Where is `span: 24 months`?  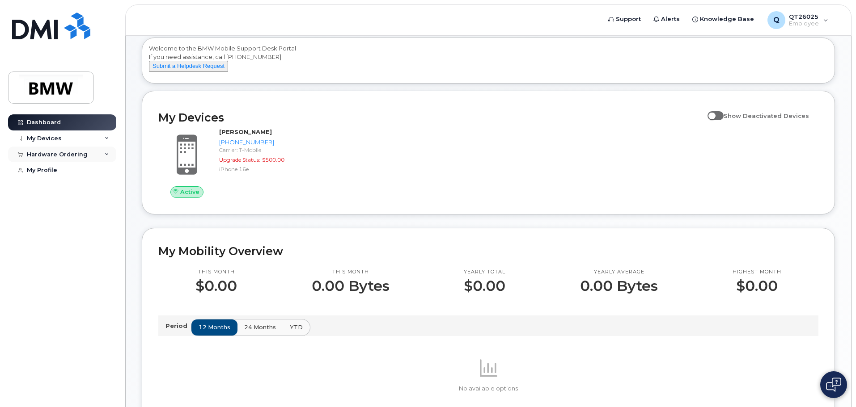 span: 24 months is located at coordinates (260, 327).